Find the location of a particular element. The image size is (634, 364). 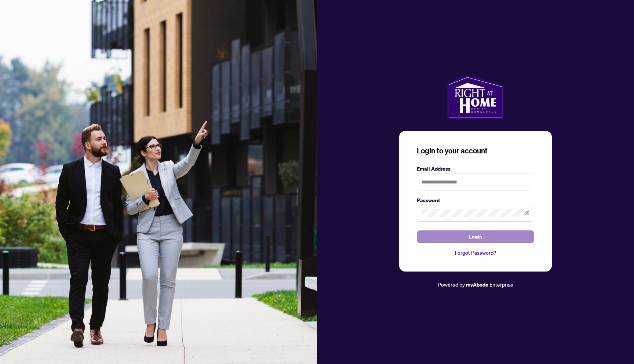

a: Forgot Password? is located at coordinates (476, 253).